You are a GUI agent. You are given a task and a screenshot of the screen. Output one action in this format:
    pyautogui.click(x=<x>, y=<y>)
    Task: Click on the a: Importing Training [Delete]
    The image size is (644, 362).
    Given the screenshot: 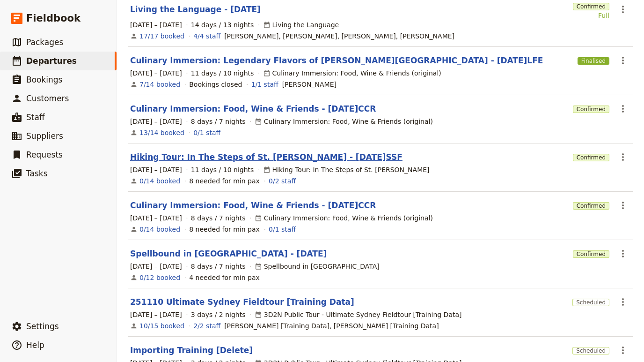 What is the action you would take?
    pyautogui.click(x=191, y=350)
    